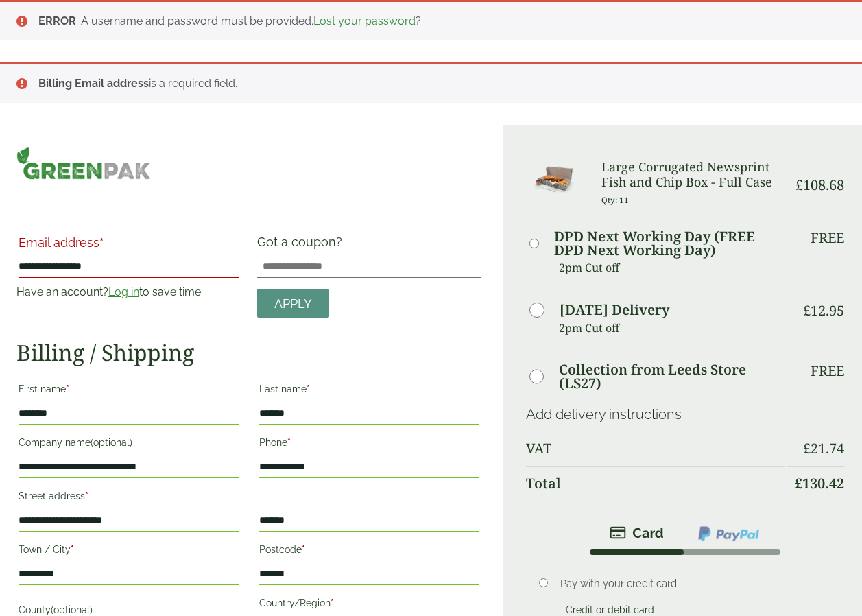 This screenshot has width=862, height=616. I want to click on label: Last name, so click(369, 391).